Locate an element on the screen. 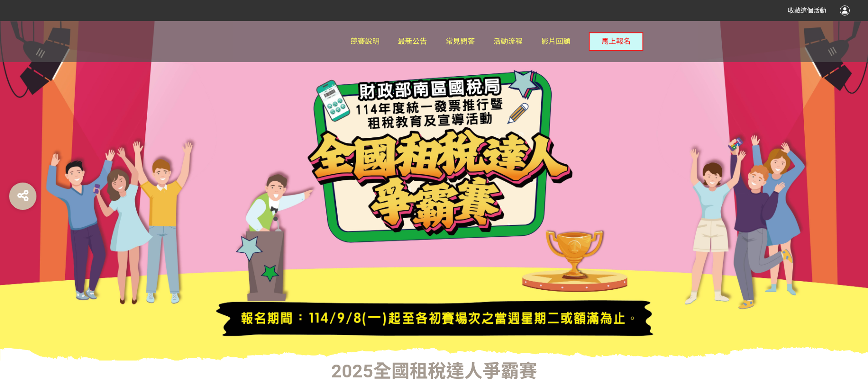 This screenshot has height=392, width=868. a: 最新公告 is located at coordinates (413, 41).